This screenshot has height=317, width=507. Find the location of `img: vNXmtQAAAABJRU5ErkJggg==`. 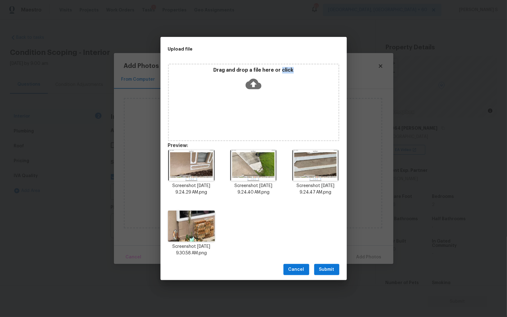

img: vNXmtQAAAABJRU5ErkJggg== is located at coordinates (315, 165).